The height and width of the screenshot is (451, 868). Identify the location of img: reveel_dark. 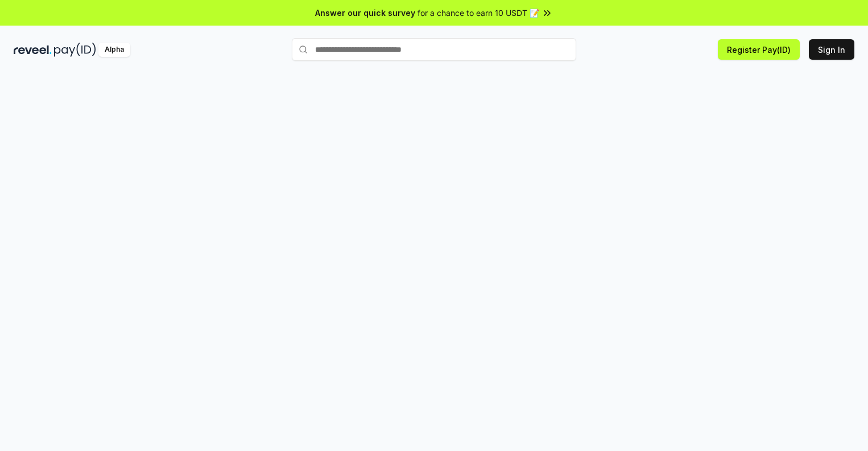
(33, 49).